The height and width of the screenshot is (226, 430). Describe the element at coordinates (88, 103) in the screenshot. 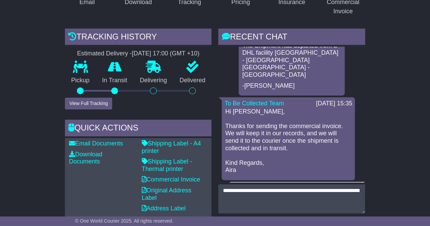

I see `button: View Full Tracking` at that location.